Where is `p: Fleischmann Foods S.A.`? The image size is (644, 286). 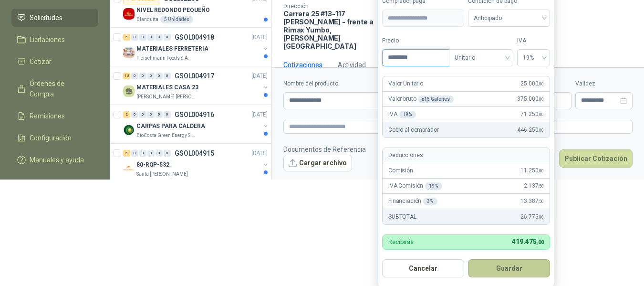
p: Fleischmann Foods S.A. is located at coordinates (163, 58).